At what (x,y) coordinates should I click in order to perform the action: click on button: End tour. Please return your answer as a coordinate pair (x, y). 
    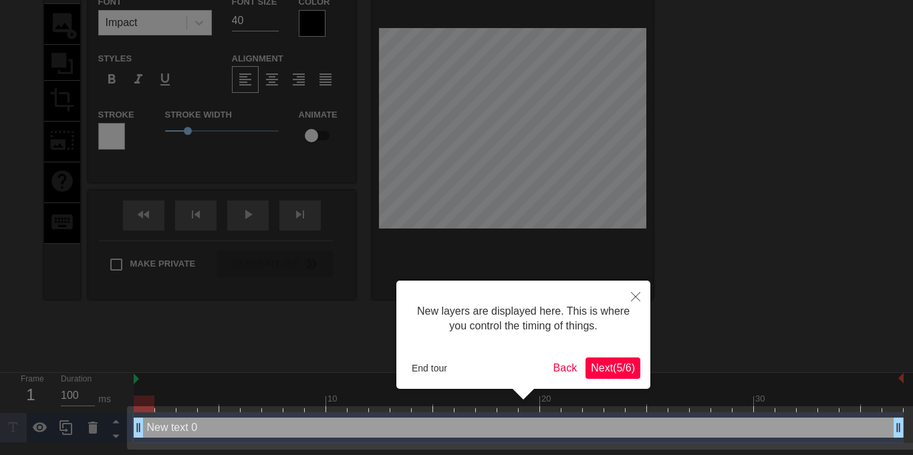
    Looking at the image, I should click on (429, 368).